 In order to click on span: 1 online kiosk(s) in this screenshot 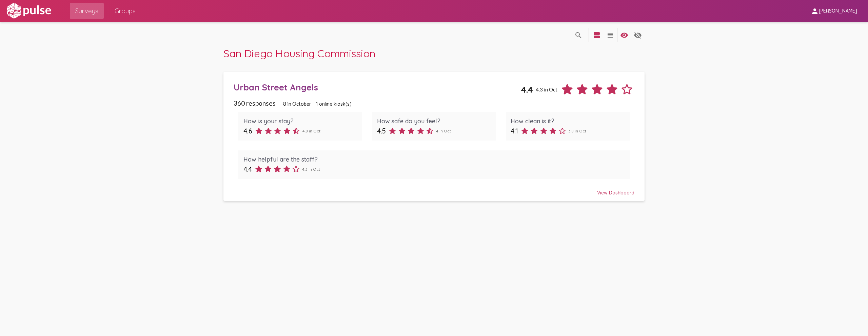, I will do `click(334, 104)`.